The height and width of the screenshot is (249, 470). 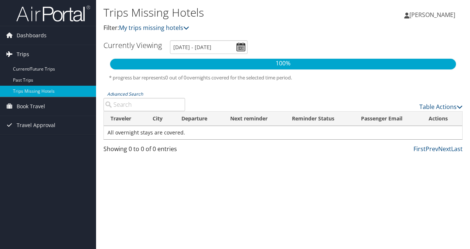 I want to click on th: Traveler: activate to sort column ascending, so click(x=125, y=119).